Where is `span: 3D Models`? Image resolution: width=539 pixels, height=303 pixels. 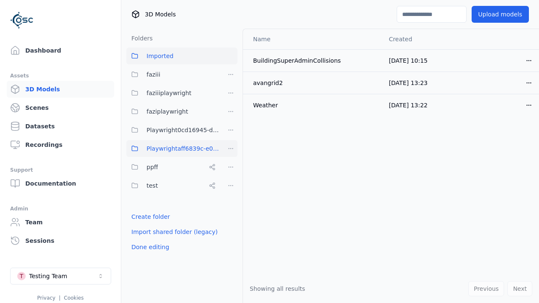
span: 3D Models is located at coordinates (160, 14).